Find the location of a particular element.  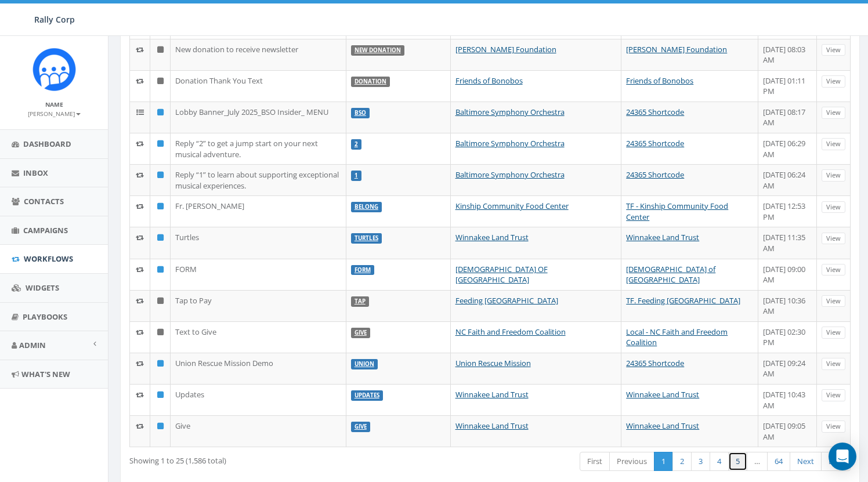

a: Updates is located at coordinates (367, 395).